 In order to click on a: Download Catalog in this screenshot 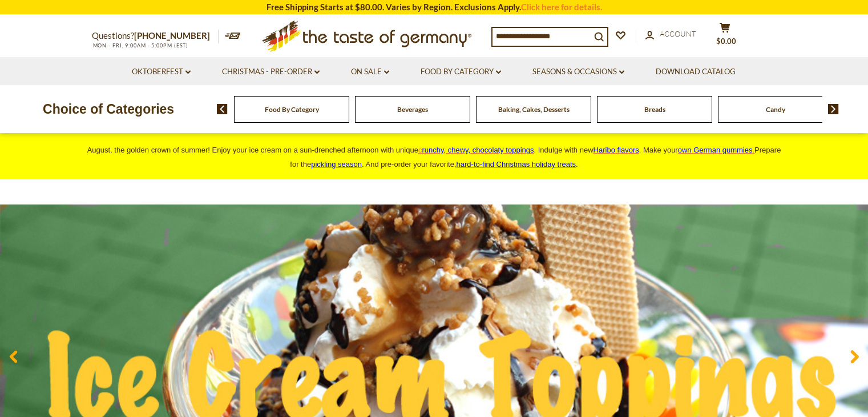, I will do `click(695, 72)`.